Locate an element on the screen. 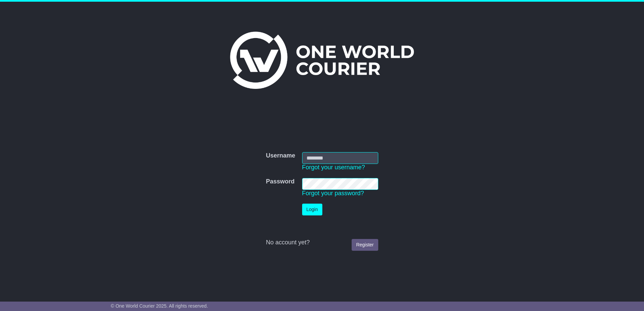 The width and height of the screenshot is (644, 311). span: © One World Courier 2025. All rights reserved. is located at coordinates (159, 306).